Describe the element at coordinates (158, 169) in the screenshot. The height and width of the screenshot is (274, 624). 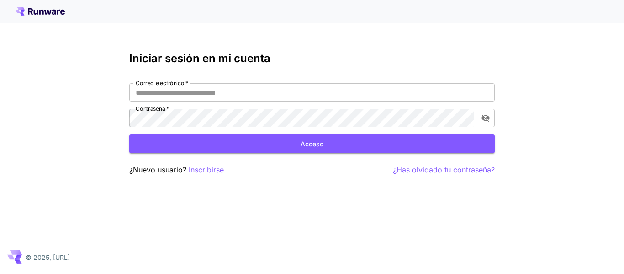
I see `font: ¿Nuevo usuario?` at that location.